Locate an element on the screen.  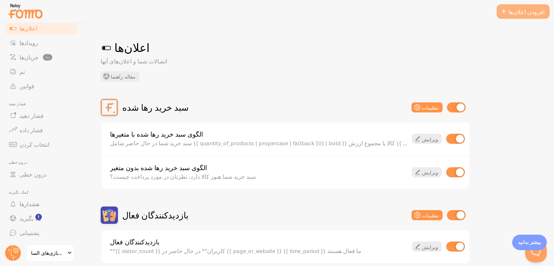
font: اسباب‌بازی‌های السا is located at coordinates (51, 253).